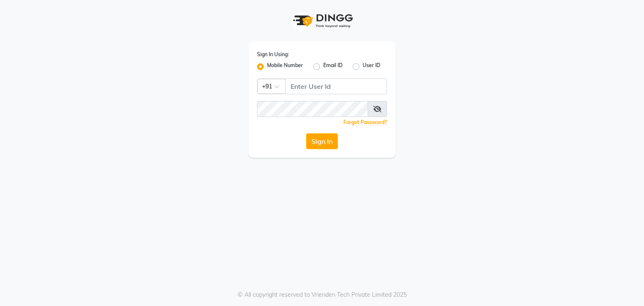 This screenshot has width=644, height=306. Describe the element at coordinates (322, 21) in the screenshot. I see `img: logo1.svg` at that location.